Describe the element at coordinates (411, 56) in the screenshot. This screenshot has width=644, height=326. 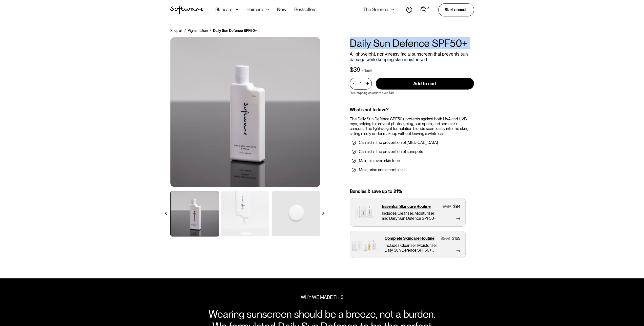
I see `p: A lightweight, non-greasy facial sunscreen that prevents sun damage while keeping skin moisturised.` at that location.